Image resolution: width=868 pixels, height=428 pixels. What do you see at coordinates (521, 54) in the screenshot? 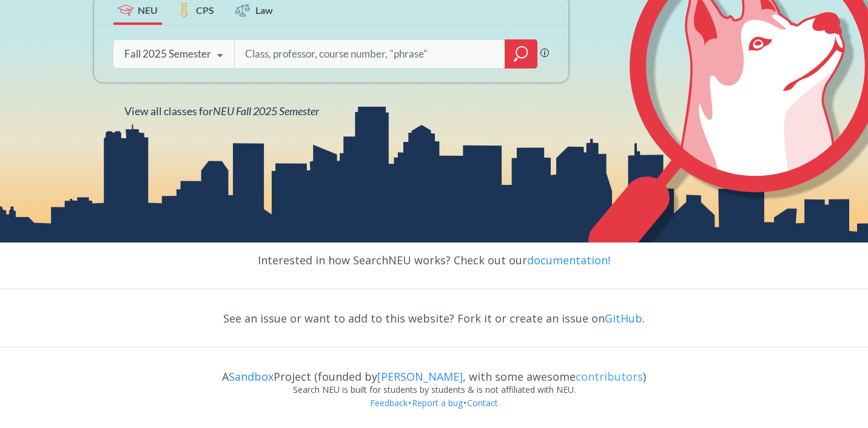
I see `div: magnifying glass` at bounding box center [521, 54].